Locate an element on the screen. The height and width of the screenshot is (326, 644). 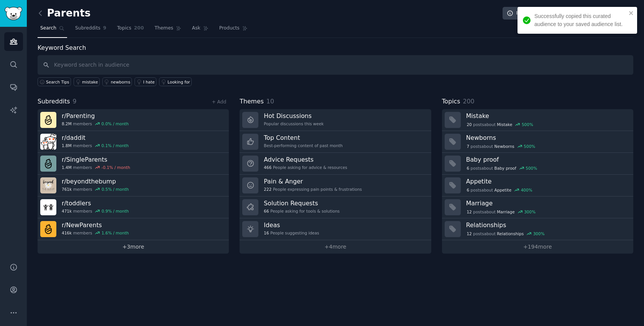
span: 416k is located at coordinates (67, 233).